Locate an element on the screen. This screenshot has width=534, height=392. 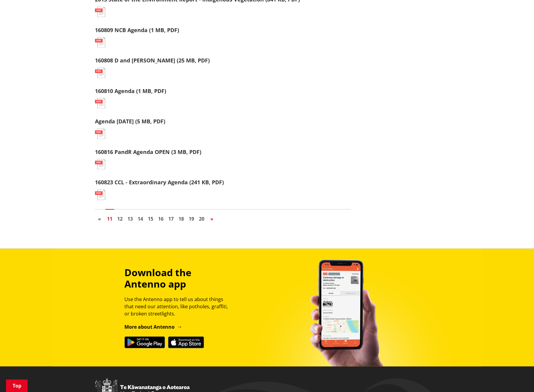
a: 160809 NCB Agenda (1 MB, PDF) is located at coordinates (137, 30).